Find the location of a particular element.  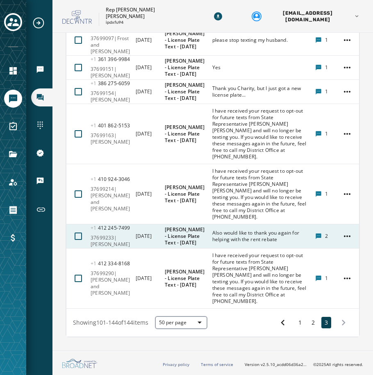

span: Version is located at coordinates (275, 364).